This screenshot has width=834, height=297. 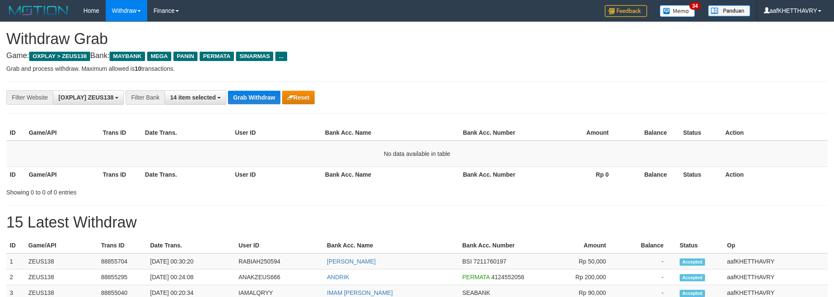 What do you see at coordinates (30, 97) in the screenshot?
I see `div: Filter Website` at bounding box center [30, 97].